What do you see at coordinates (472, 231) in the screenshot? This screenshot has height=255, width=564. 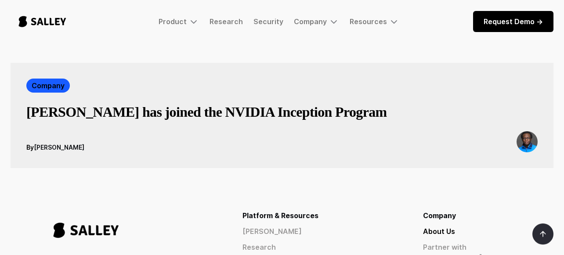 I see `a: About Us` at bounding box center [472, 231].